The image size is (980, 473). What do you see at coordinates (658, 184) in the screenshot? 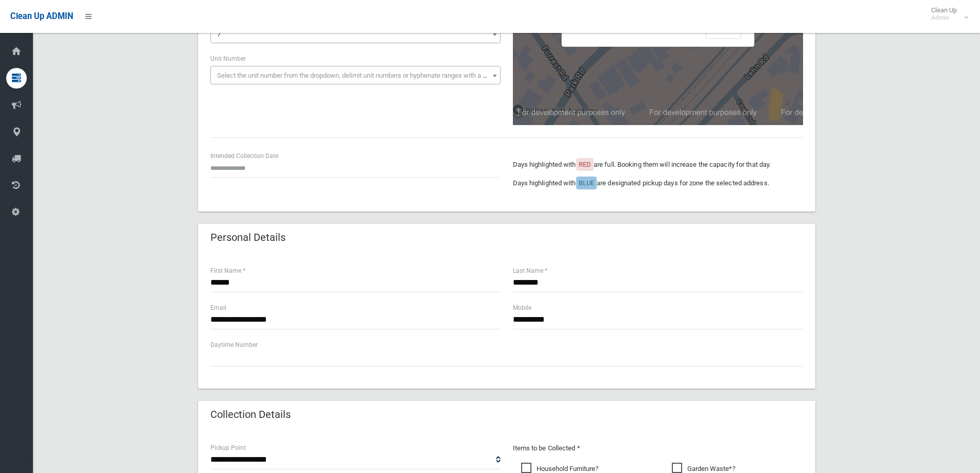
I see `p: Days highlighted with are designated pickup days for zone the selected address.` at bounding box center [658, 184].